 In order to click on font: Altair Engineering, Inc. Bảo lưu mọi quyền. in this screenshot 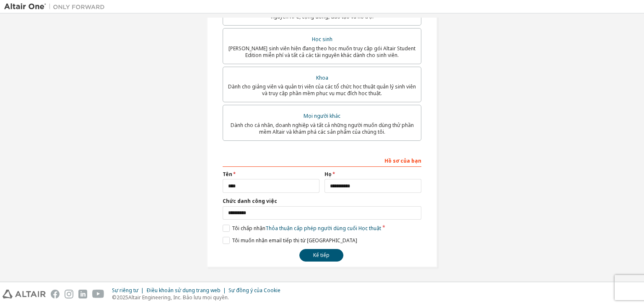, I will do `click(178, 297)`.